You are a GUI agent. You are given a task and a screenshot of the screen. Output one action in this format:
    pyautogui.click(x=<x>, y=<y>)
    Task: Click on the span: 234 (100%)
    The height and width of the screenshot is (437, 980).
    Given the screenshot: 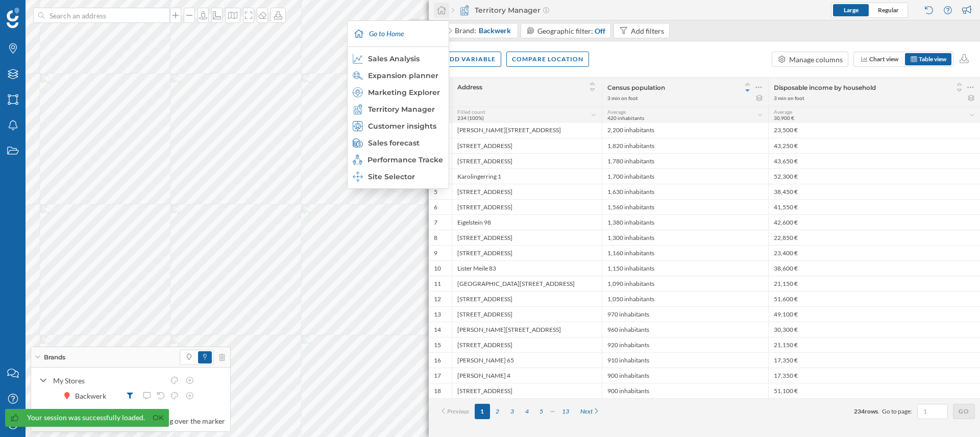 What is the action you would take?
    pyautogui.click(x=471, y=118)
    